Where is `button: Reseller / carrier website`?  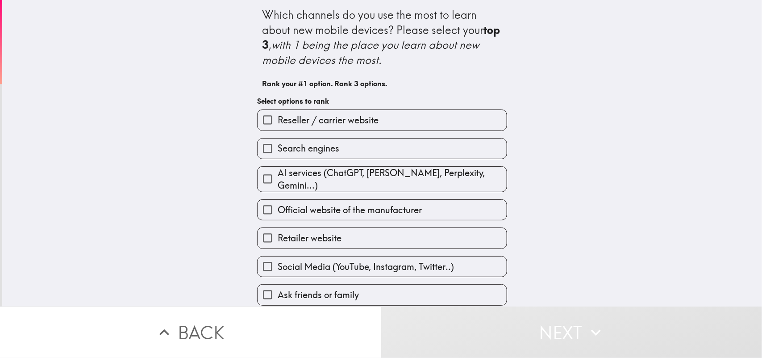 button: Reseller / carrier website is located at coordinates (382, 120).